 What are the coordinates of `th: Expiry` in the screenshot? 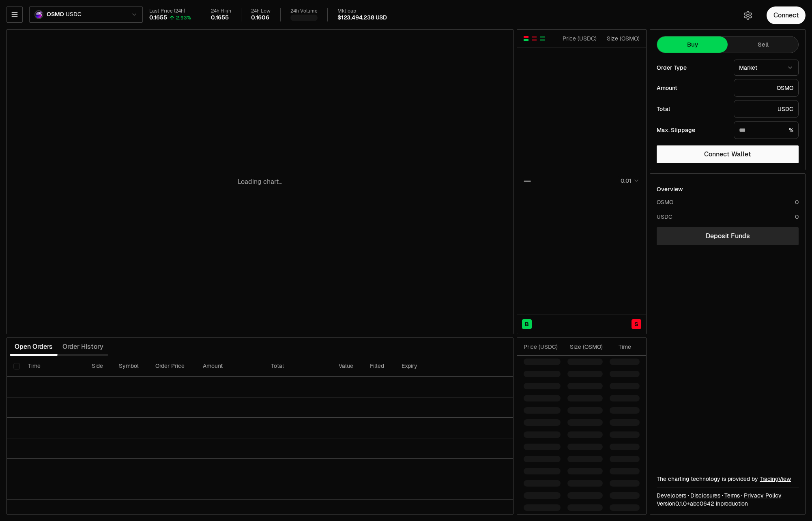 It's located at (425, 366).